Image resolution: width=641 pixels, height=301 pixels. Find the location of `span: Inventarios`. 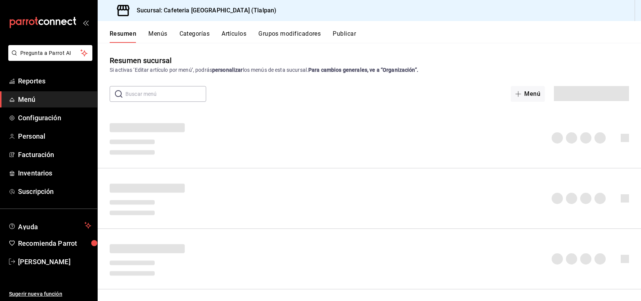

span: Inventarios is located at coordinates (54, 173).